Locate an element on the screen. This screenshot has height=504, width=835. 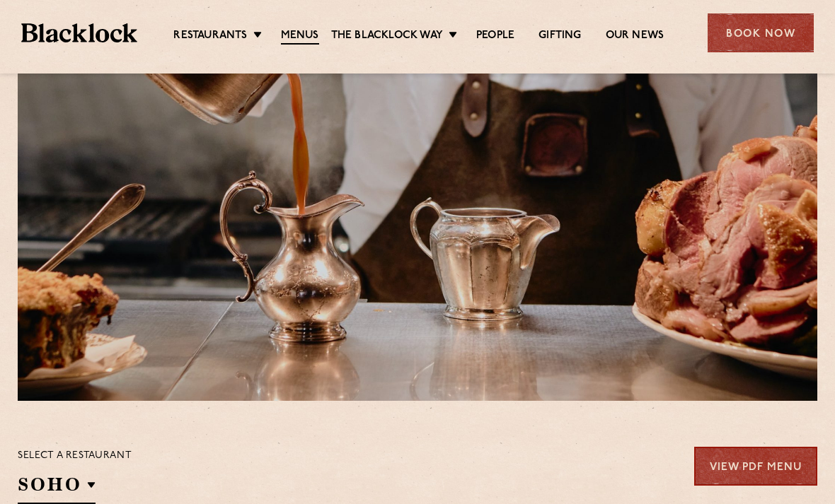
img: BL_Textured_Logo-footer-cropped.svg is located at coordinates (79, 34).